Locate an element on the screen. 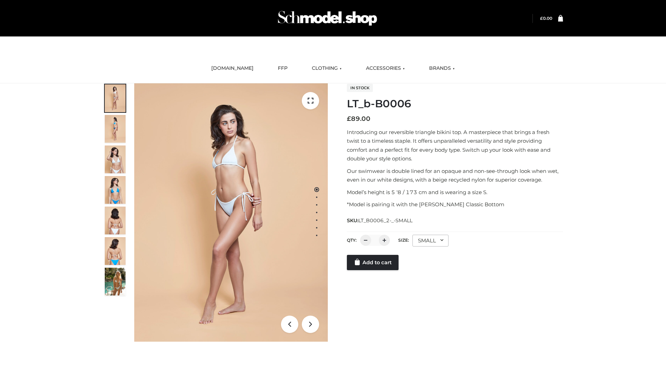  img: ArielClassicBikiniTop_CloudNine_AzureSky_OW114ECO_7-scaled.jpg is located at coordinates (115, 220).